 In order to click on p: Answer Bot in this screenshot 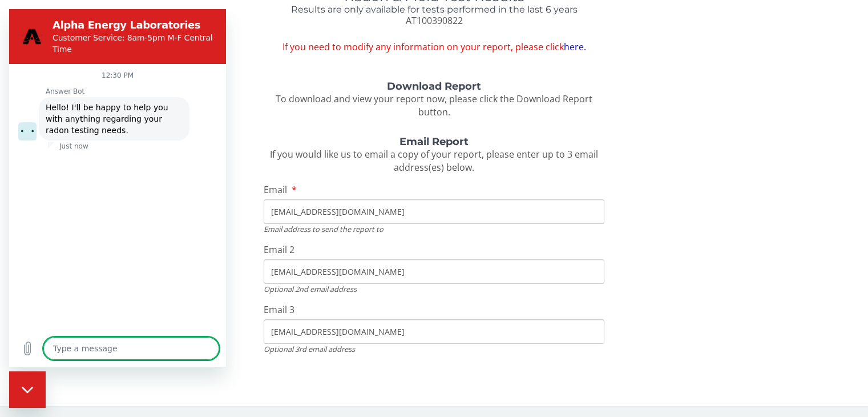, I will do `click(126, 82)`.